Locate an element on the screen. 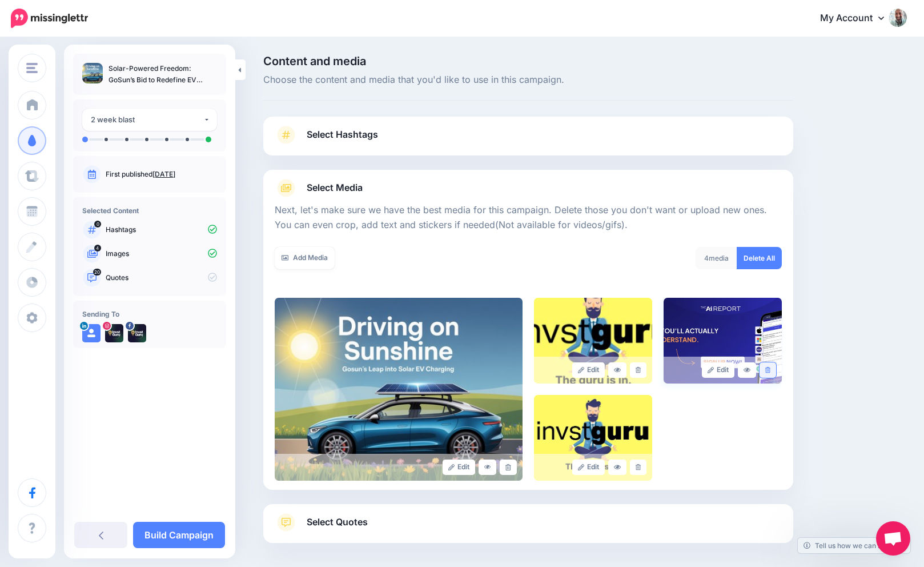 The width and height of the screenshot is (924, 567). img: 39f194316121943bfe3787ddf0e294f5_large.jpg is located at coordinates (593, 438).